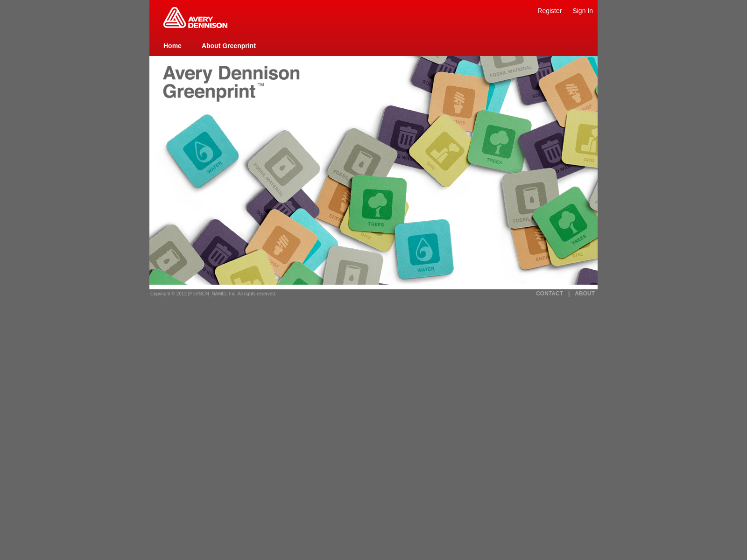  I want to click on a: Sign In, so click(583, 11).